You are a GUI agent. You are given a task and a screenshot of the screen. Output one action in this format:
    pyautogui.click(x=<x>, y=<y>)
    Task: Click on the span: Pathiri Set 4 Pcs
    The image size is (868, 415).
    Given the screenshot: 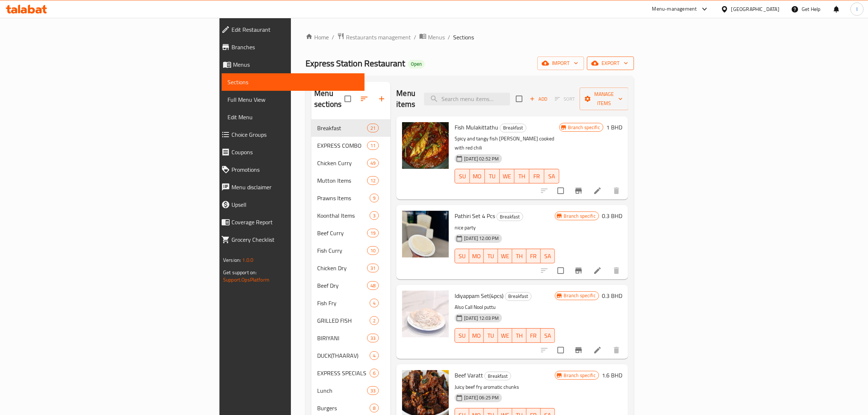 What is the action you would take?
    pyautogui.click(x=475, y=216)
    